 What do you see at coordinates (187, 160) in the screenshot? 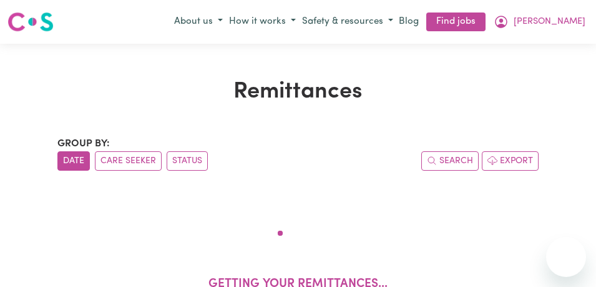
I see `button: sort invoices by paid status` at bounding box center [187, 160].